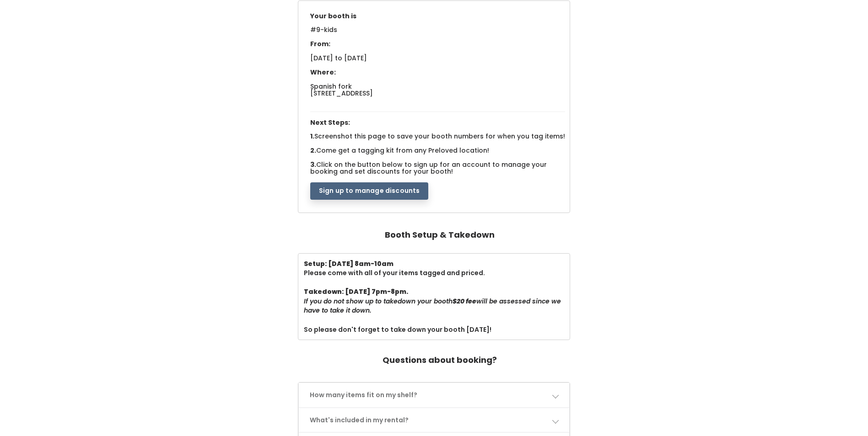  I want to click on span: From:, so click(320, 44).